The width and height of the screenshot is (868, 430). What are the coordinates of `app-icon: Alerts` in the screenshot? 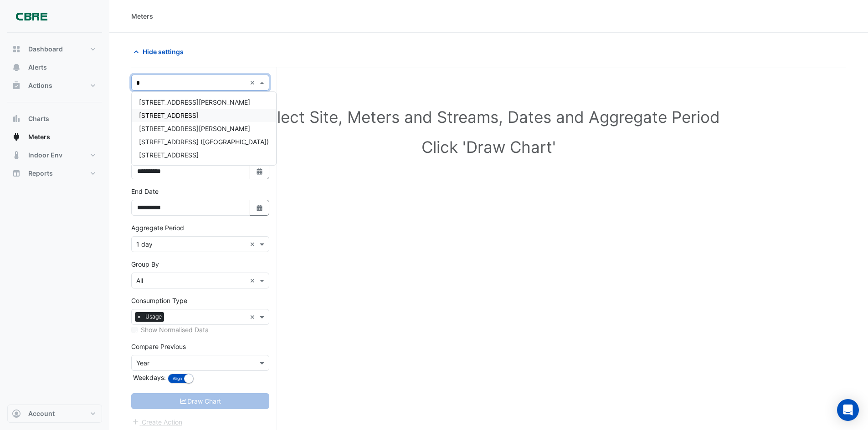 It's located at (16, 68).